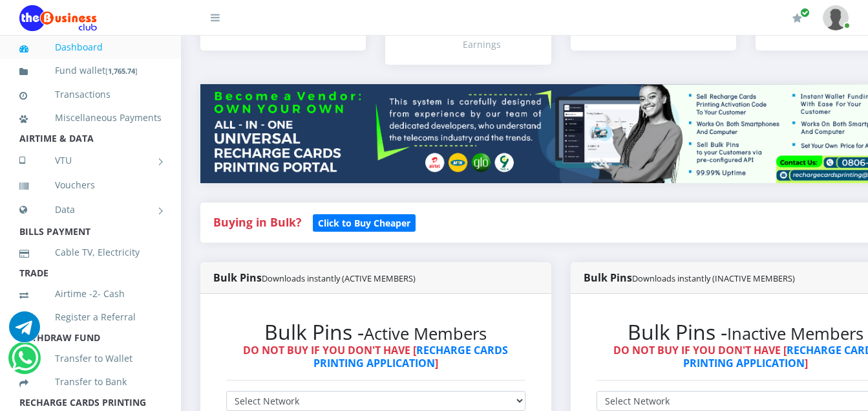 This screenshot has width=868, height=411. I want to click on div: Earnings, so click(500, 44).